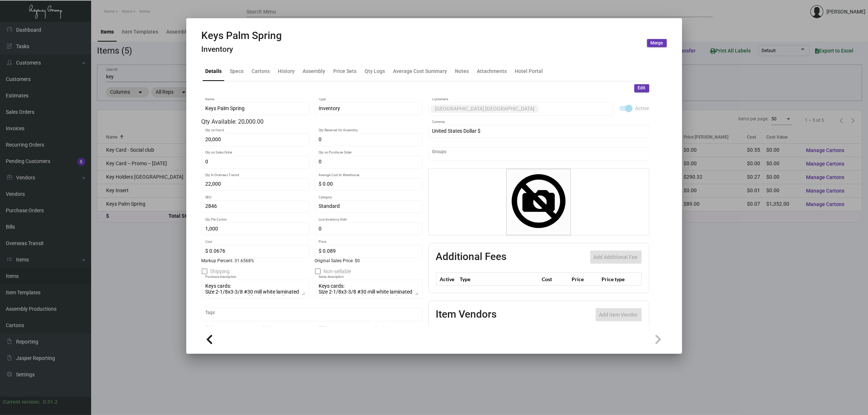 This screenshot has width=868, height=415. I want to click on div: Qty Logs, so click(375, 70).